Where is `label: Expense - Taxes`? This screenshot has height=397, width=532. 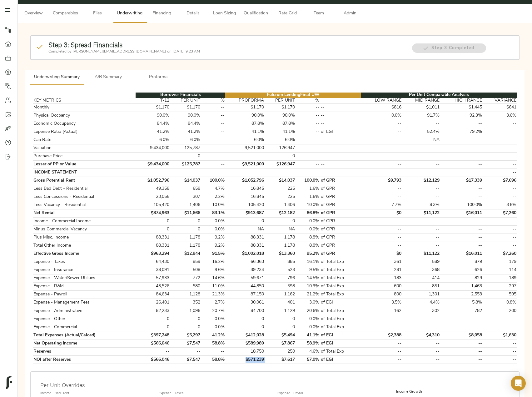 label: Expense - Taxes is located at coordinates (171, 393).